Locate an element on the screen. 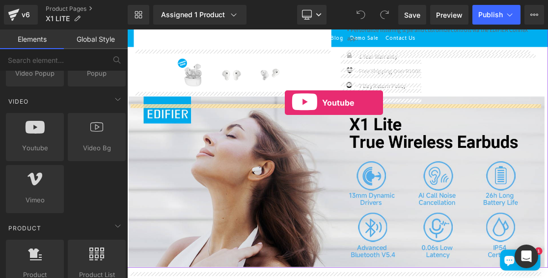 This screenshot has height=278, width=548. a: v6 is located at coordinates (21, 15).